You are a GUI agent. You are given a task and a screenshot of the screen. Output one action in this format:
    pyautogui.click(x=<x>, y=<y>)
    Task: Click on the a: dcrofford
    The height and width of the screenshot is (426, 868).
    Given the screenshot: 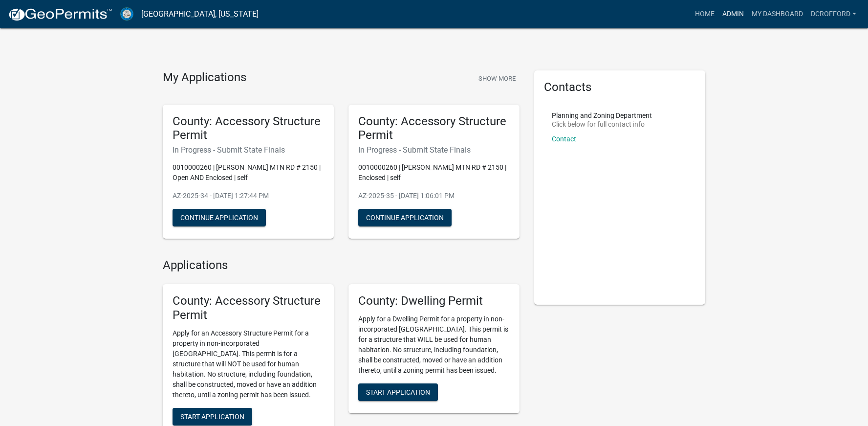 What is the action you would take?
    pyautogui.click(x=833, y=14)
    